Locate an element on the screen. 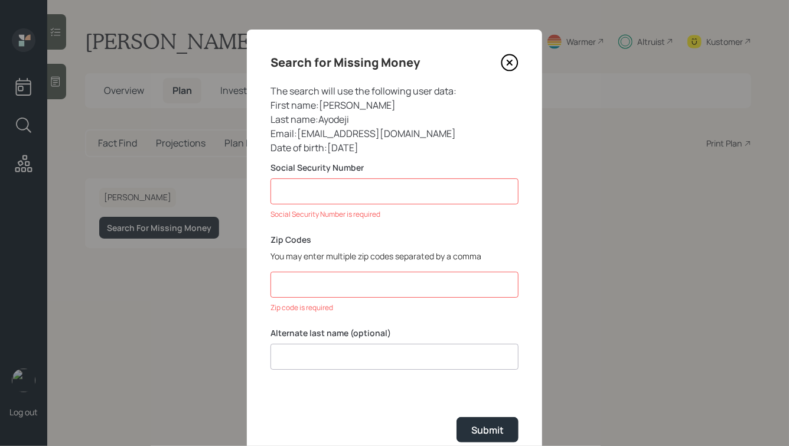 The width and height of the screenshot is (789, 446). div: Zip code is required is located at coordinates (395, 308).